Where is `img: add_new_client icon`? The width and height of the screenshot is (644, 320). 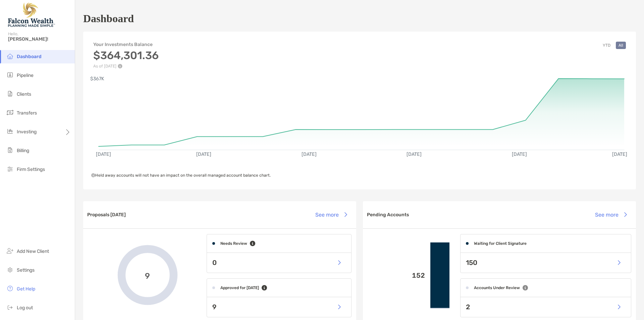 img: add_new_client icon is located at coordinates (10, 251).